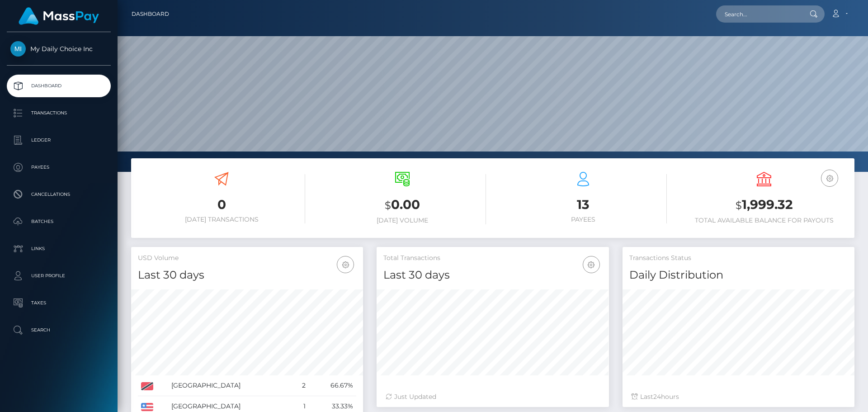 The height and width of the screenshot is (412, 868). I want to click on p: Links, so click(59, 248).